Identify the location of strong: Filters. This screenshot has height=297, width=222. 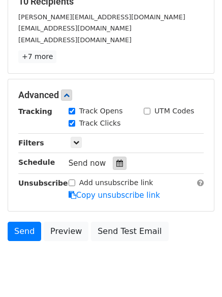
(31, 143).